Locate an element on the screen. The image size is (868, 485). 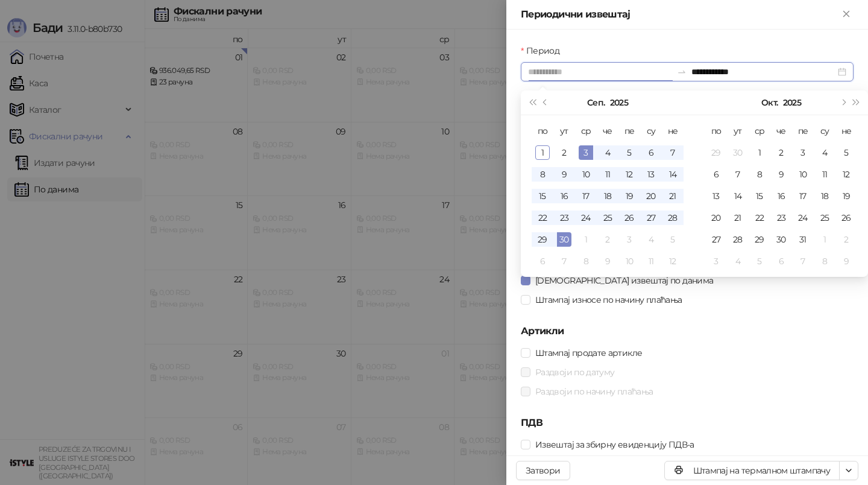
div: 16 is located at coordinates (781, 196).